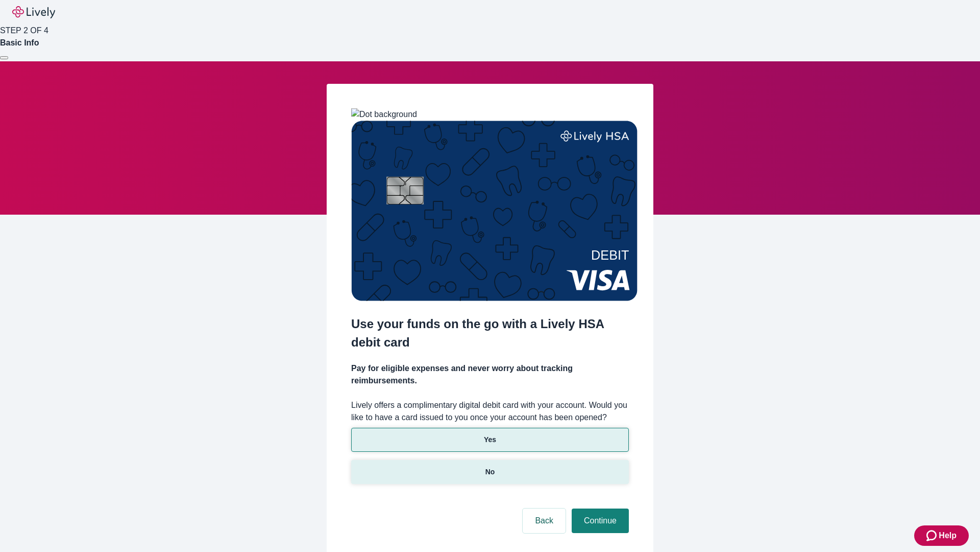  Describe the element at coordinates (494, 210) in the screenshot. I see `img: Debit card` at that location.